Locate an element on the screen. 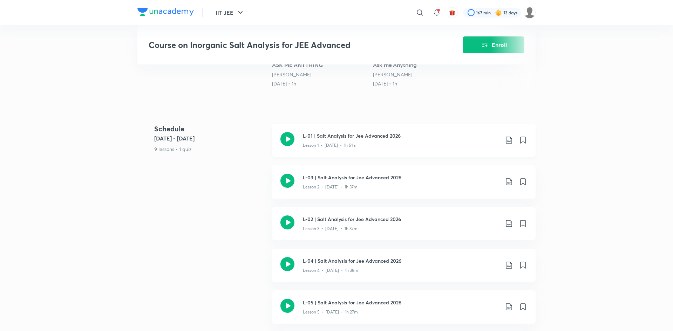 This screenshot has height=331, width=673. h3: L-01 | Salt Analysis for Jee Advanced 2026 is located at coordinates (401, 136).